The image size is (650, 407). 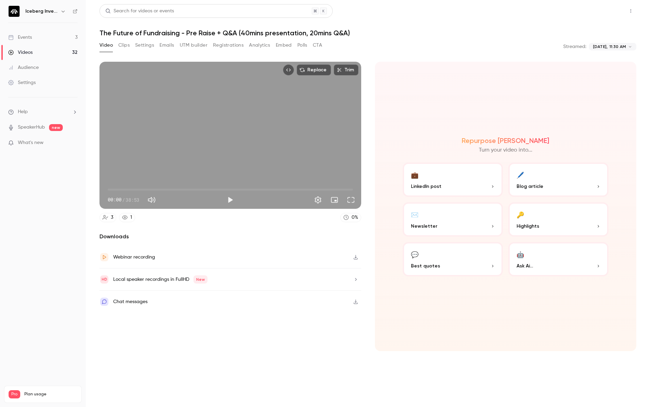 I want to click on button: CTA, so click(x=317, y=45).